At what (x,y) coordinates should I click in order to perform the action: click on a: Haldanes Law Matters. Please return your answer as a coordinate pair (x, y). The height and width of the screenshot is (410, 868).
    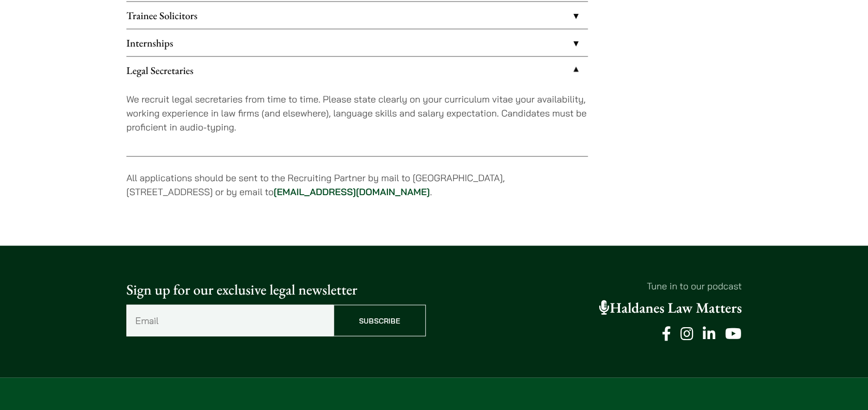
    Looking at the image, I should click on (670, 307).